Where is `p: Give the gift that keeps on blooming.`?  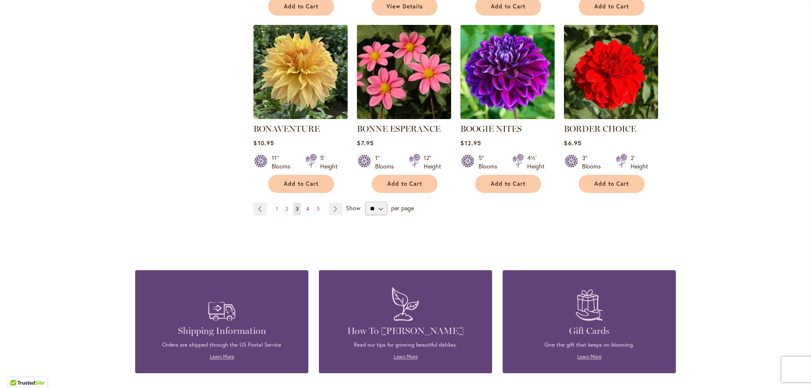 p: Give the gift that keeps on blooming. is located at coordinates (589, 345).